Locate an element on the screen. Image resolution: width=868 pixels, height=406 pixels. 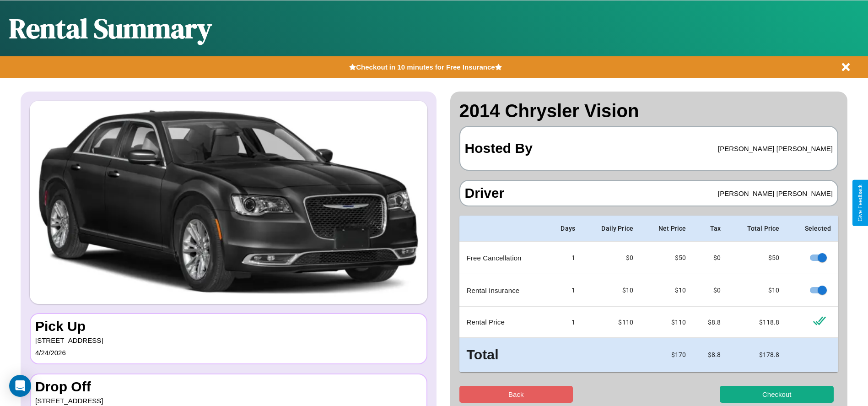
button: Checkout is located at coordinates (777, 394).